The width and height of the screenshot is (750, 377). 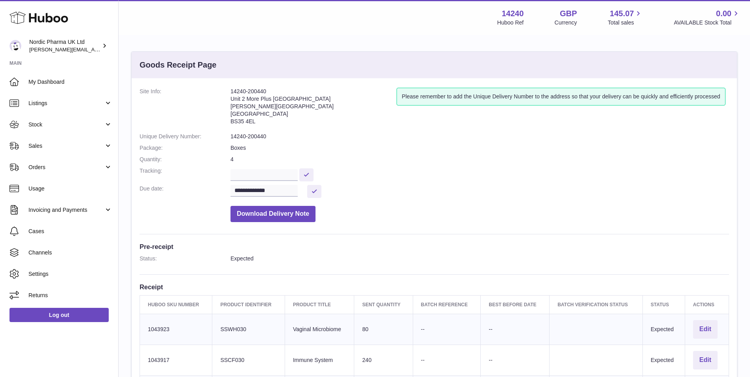 I want to click on dt: Unique Delivery Number:, so click(x=185, y=136).